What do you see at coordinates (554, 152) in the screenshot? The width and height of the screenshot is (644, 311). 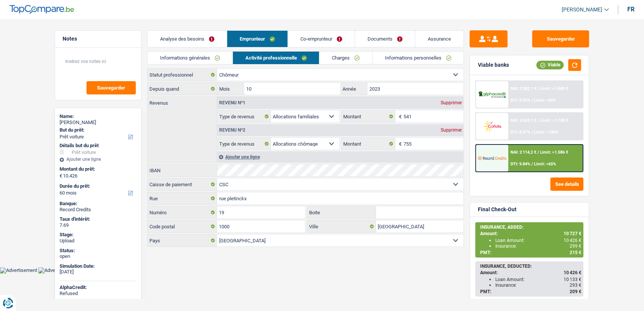 I see `span: Limit: >1.586 €` at bounding box center [554, 152].